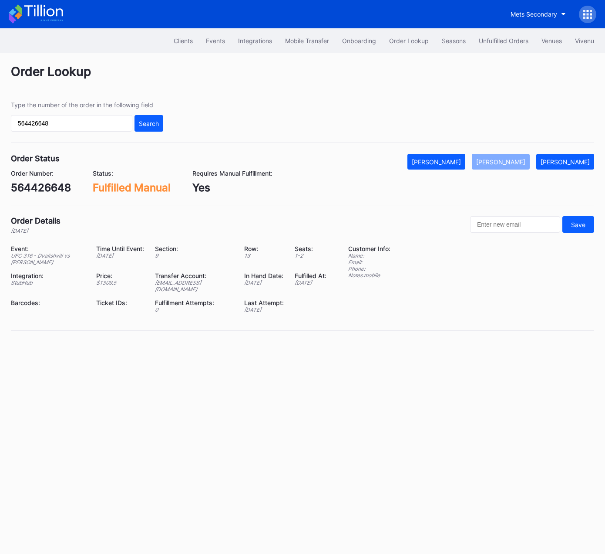 This screenshot has height=554, width=605. What do you see at coordinates (311, 248) in the screenshot?
I see `div: Seats:` at bounding box center [311, 248].